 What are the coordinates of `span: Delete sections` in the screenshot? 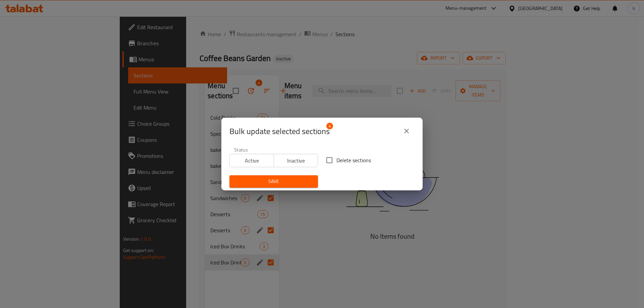 It's located at (354, 160).